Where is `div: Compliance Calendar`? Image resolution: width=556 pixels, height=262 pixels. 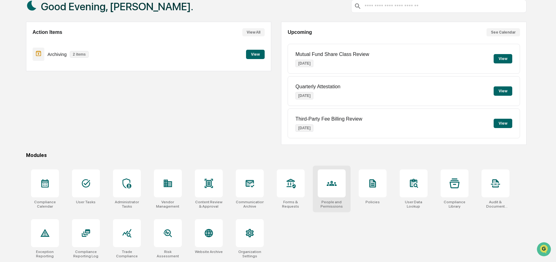 div: Compliance Calendar is located at coordinates (45, 204).